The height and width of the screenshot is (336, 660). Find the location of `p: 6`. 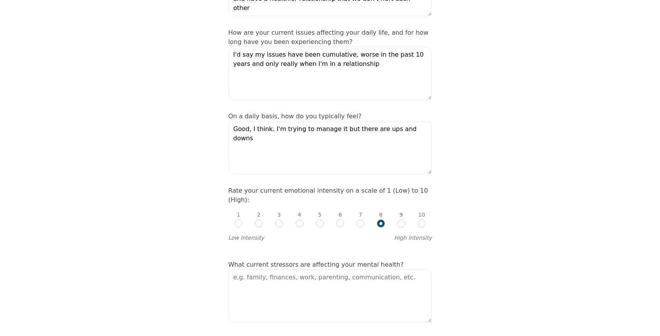

p: 6 is located at coordinates (340, 215).